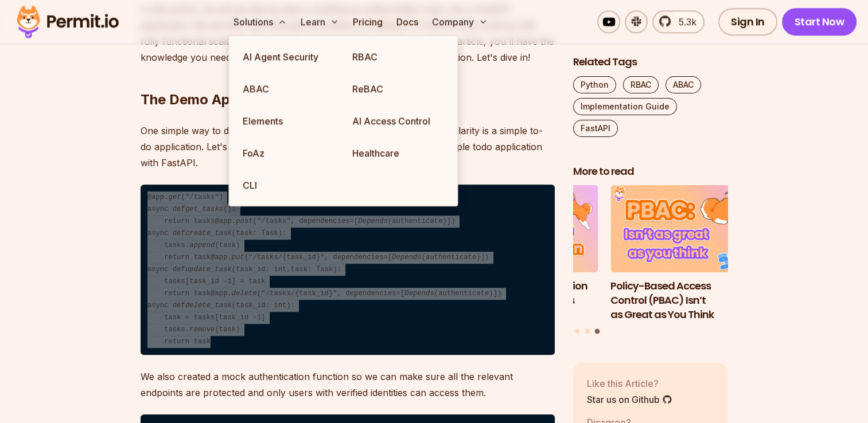  What do you see at coordinates (629, 400) in the screenshot?
I see `a: Star us on Github` at bounding box center [629, 400].